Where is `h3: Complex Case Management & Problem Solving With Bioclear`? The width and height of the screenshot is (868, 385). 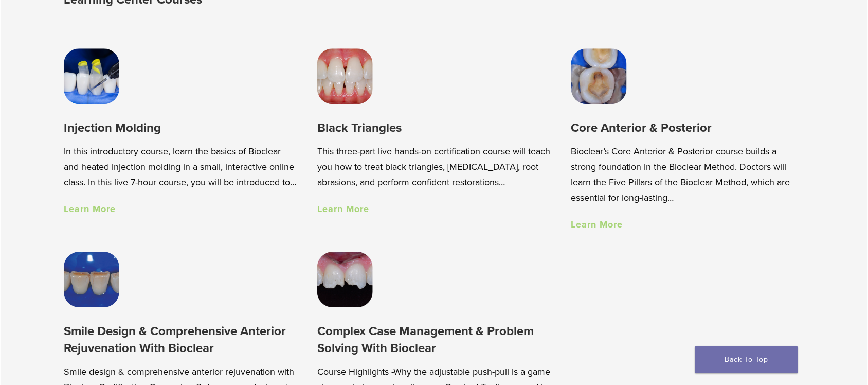 h3: Complex Case Management & Problem Solving With Bioclear is located at coordinates (433, 340).